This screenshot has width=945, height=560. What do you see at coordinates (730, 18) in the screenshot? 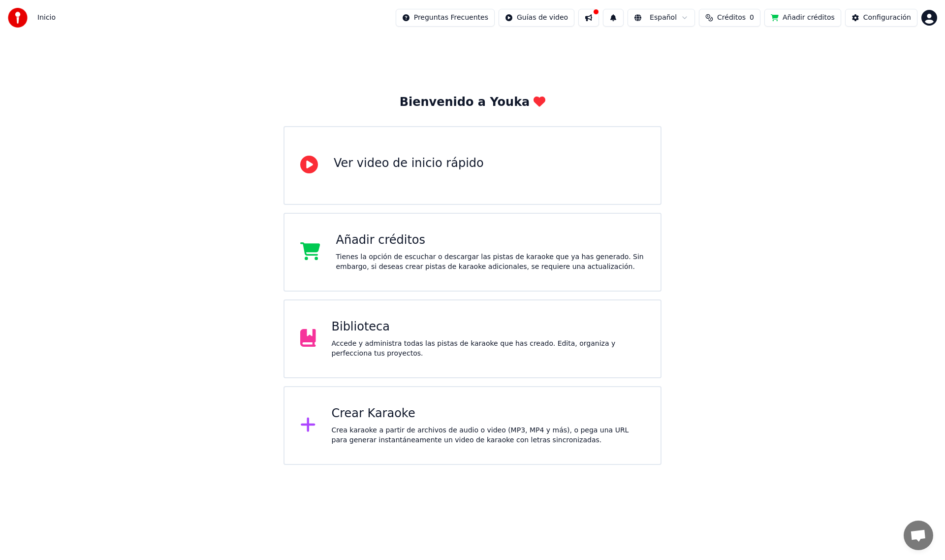
I see `button: Créditos0` at bounding box center [730, 18].